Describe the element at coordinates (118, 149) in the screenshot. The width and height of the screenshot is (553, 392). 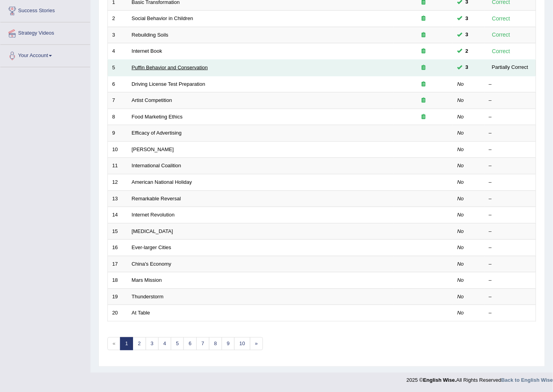
I see `td: 10` at that location.